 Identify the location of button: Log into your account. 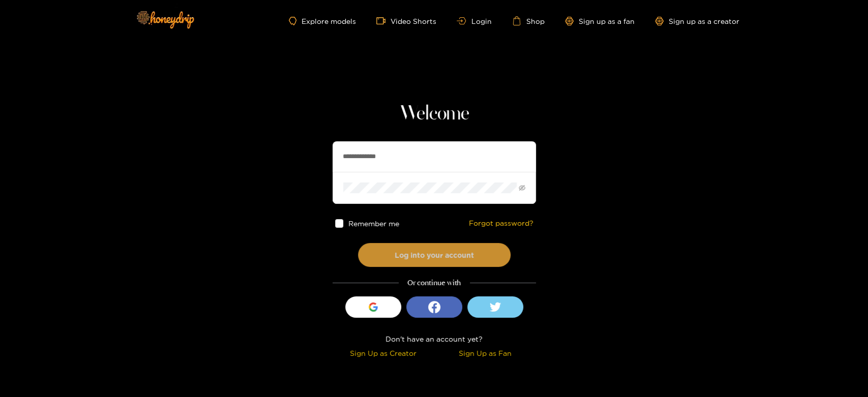
(434, 255).